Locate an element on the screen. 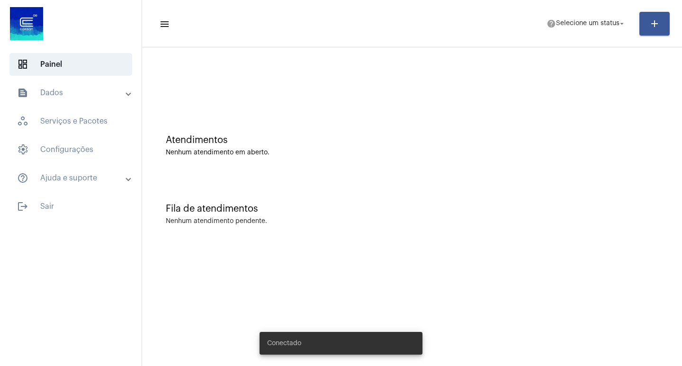 This screenshot has width=682, height=366. mat-icon: help is located at coordinates (551, 24).